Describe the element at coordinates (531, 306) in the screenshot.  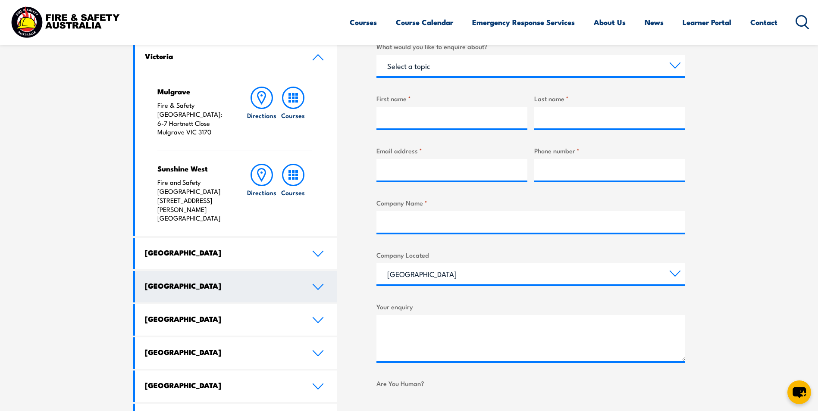
I see `label: Your enquiry` at that location.